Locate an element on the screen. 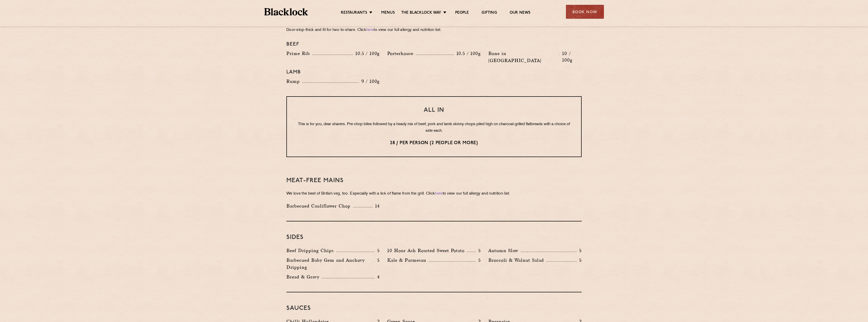  h3: Meat-Free mains is located at coordinates (434, 181).